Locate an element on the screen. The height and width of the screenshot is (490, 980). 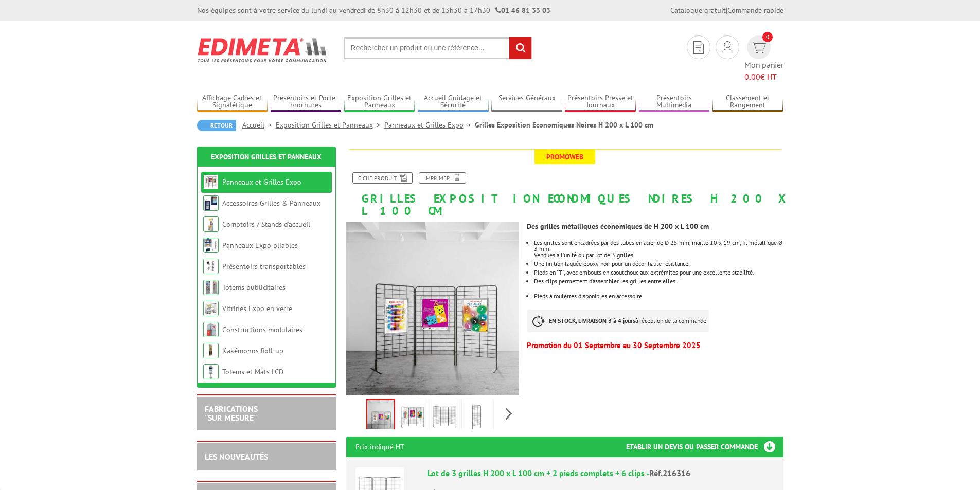
img: Constructions modulaires is located at coordinates (211, 330).